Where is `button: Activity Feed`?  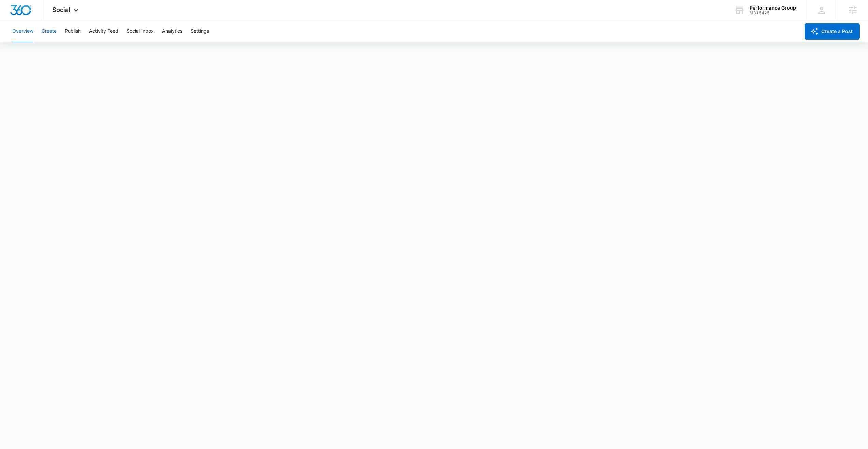 button: Activity Feed is located at coordinates (104, 32).